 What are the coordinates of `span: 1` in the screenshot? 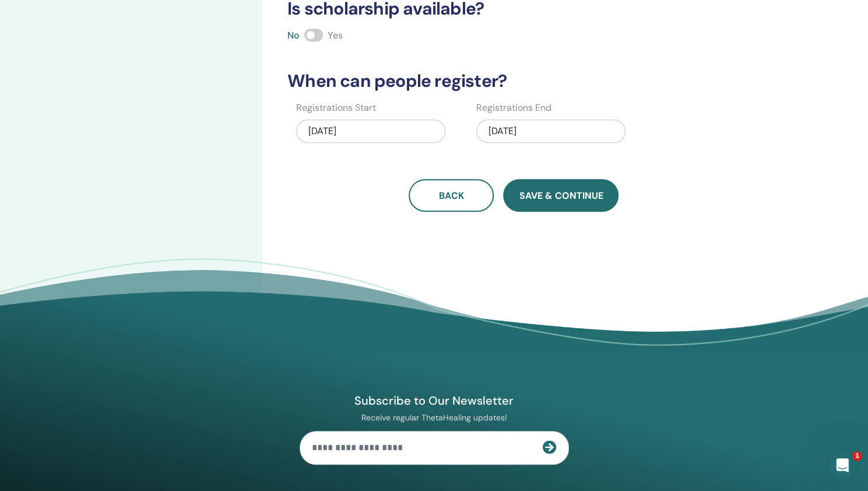 It's located at (856, 456).